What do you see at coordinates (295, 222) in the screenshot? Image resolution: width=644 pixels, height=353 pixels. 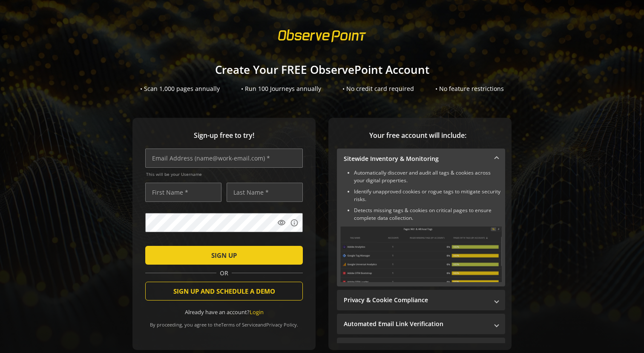 I see `mat-icon: info` at bounding box center [295, 222].